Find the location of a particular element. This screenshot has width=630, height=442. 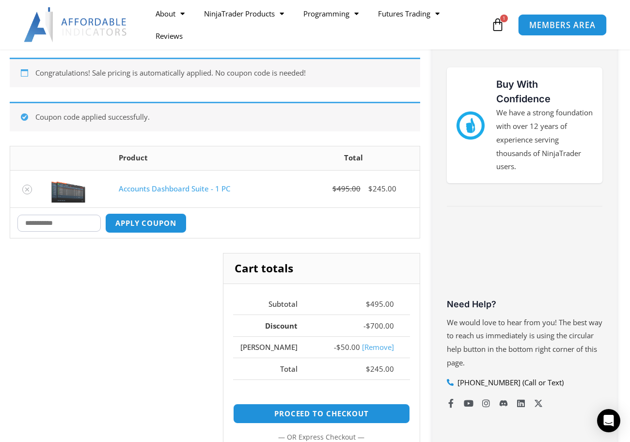

span: 1 is located at coordinates (504, 18).